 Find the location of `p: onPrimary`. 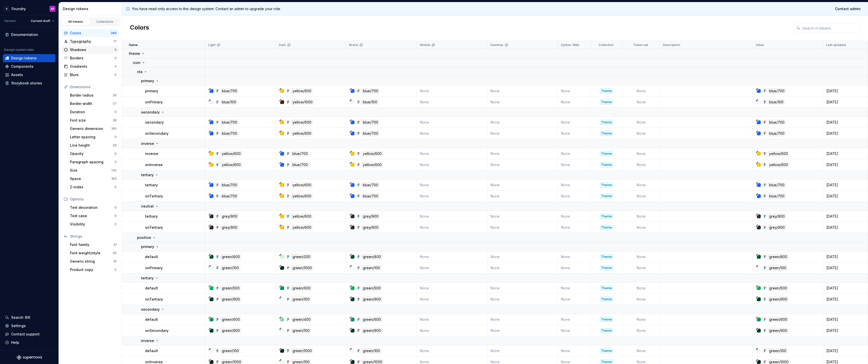

p: onPrimary is located at coordinates (154, 268).